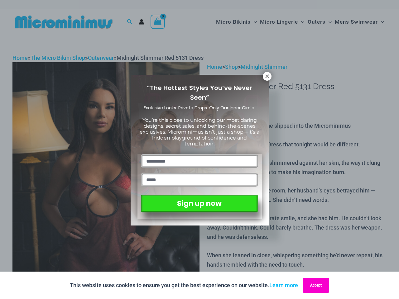 This screenshot has width=399, height=299. I want to click on button: Accept, so click(316, 285).